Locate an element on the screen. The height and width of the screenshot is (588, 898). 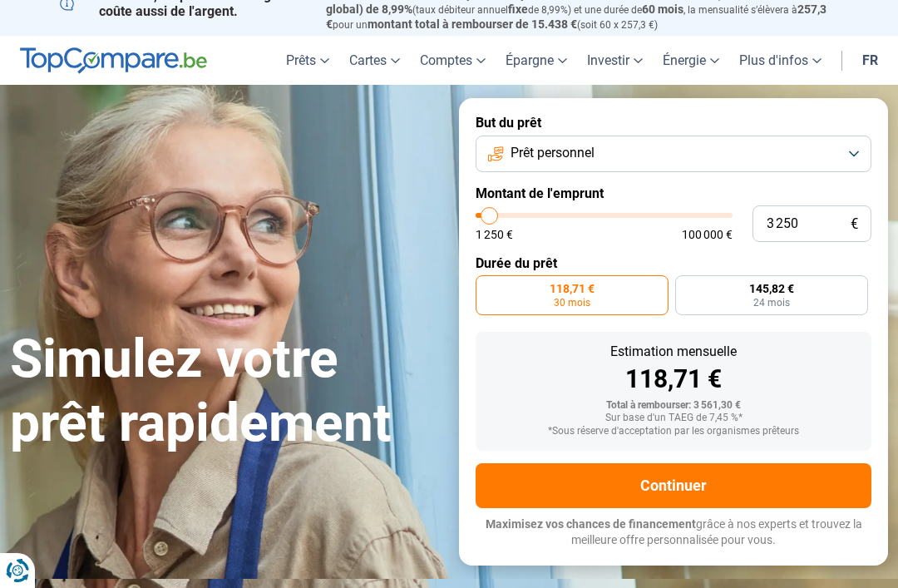
p: grâce à nos experts et trouvez la meilleure offre personnalisée pour vous. is located at coordinates (674, 532).